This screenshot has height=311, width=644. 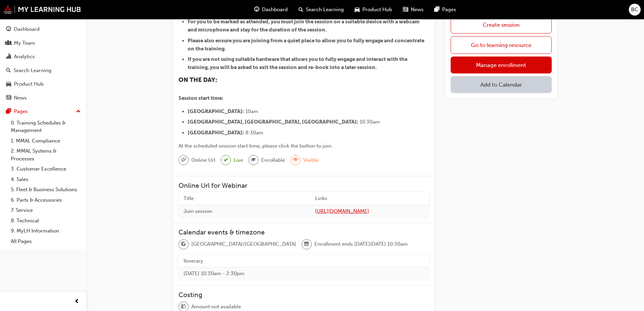 I want to click on span: 8:30am, so click(x=254, y=133).